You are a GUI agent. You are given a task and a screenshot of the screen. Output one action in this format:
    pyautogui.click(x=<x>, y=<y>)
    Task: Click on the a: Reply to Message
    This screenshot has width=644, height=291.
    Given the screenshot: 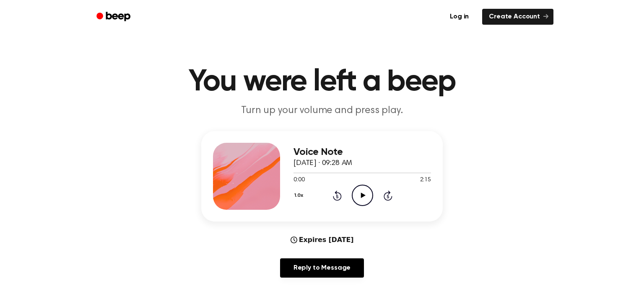 What is the action you would take?
    pyautogui.click(x=322, y=268)
    